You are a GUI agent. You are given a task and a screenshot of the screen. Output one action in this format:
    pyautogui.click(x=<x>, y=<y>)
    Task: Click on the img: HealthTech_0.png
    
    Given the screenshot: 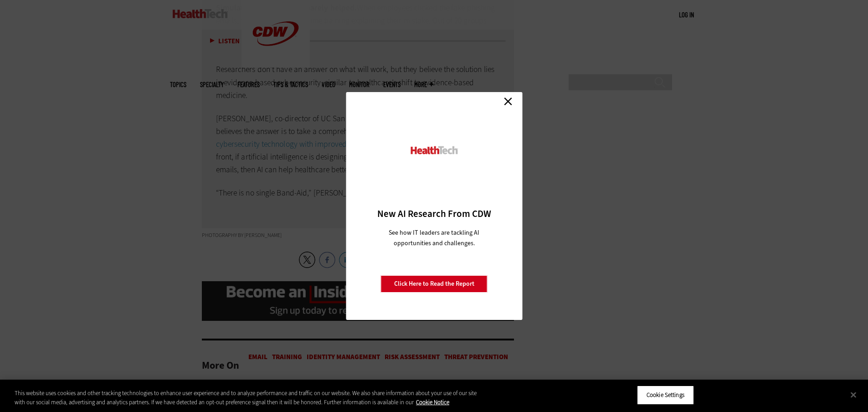 What is the action you would take?
    pyautogui.click(x=434, y=150)
    